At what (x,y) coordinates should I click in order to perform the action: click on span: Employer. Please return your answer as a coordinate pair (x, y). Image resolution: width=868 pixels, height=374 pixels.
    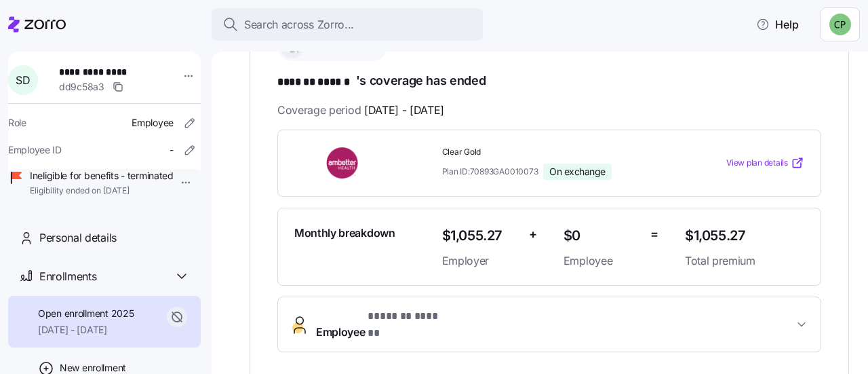
    Looking at the image, I should click on (481, 260).